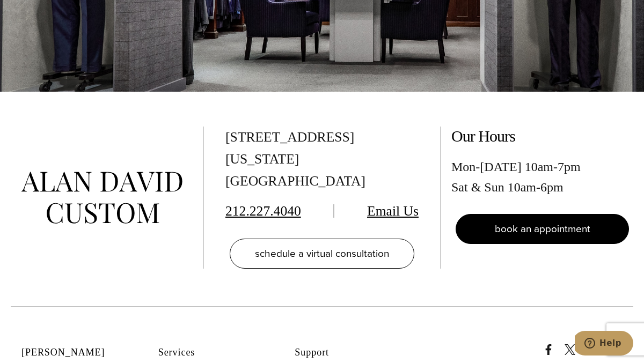 This screenshot has height=363, width=644. I want to click on a: Facebook, so click(553, 344).